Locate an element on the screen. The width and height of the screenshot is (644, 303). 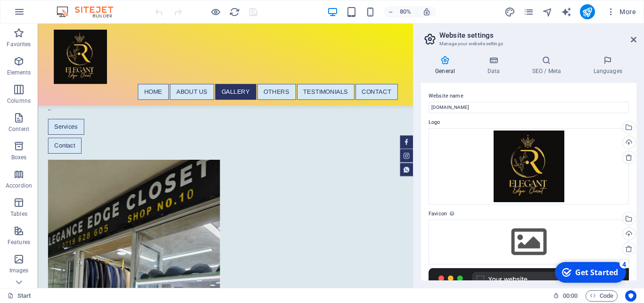
span: Code is located at coordinates (601, 296).